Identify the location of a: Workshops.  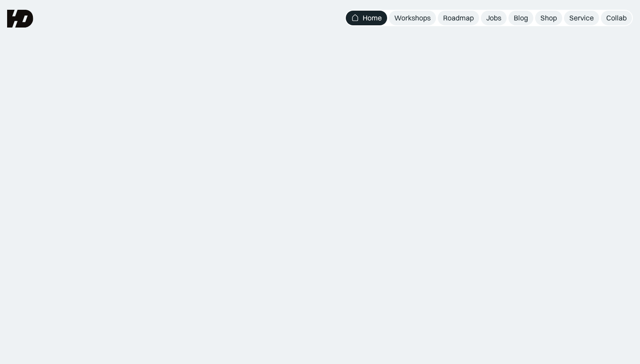
(412, 18).